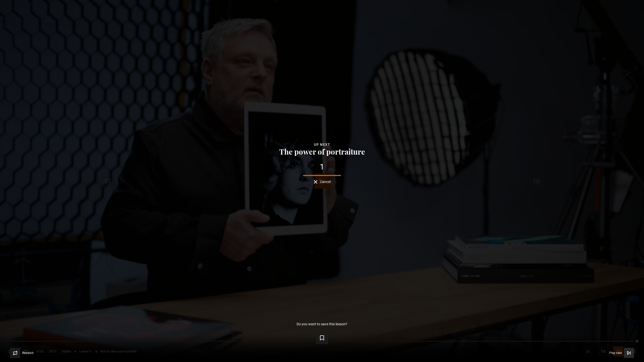  Describe the element at coordinates (322, 167) in the screenshot. I see `div: 1` at that location.